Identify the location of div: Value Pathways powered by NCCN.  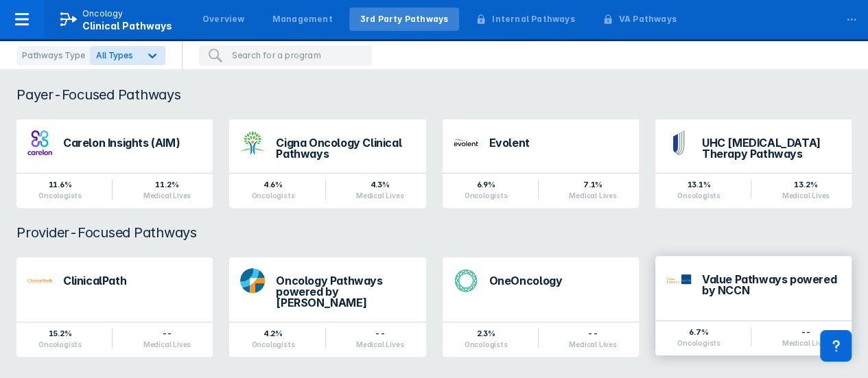
(771, 285).